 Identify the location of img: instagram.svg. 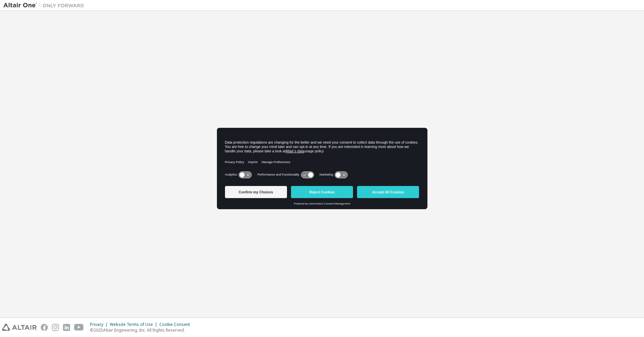
(55, 327).